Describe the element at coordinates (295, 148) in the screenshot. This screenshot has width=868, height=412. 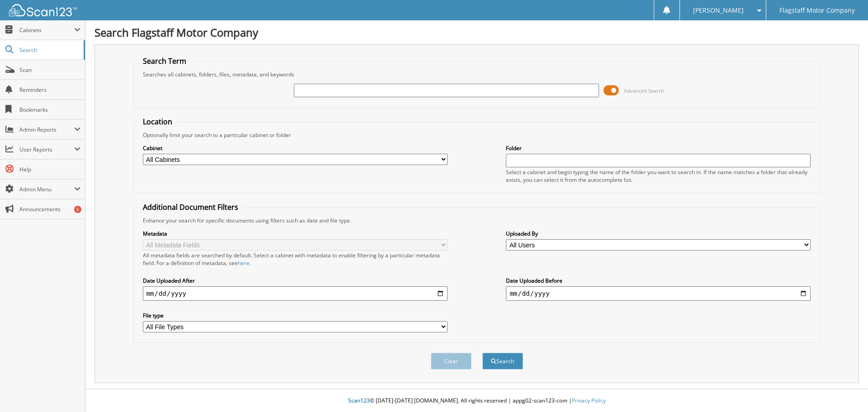
I see `label: Cabinet` at that location.